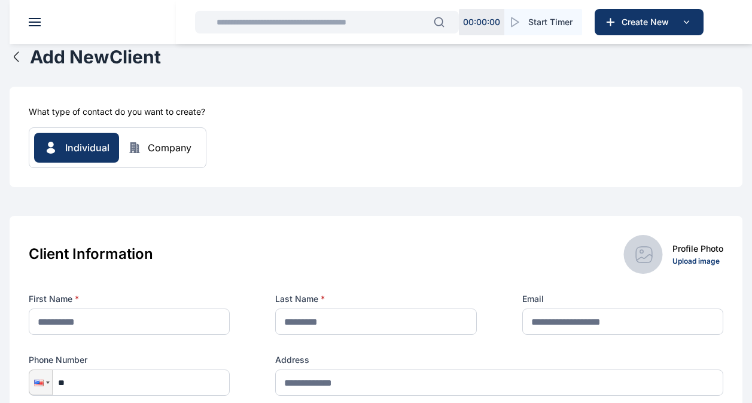 Image resolution: width=752 pixels, height=403 pixels. I want to click on button: Add NewClient, so click(85, 57).